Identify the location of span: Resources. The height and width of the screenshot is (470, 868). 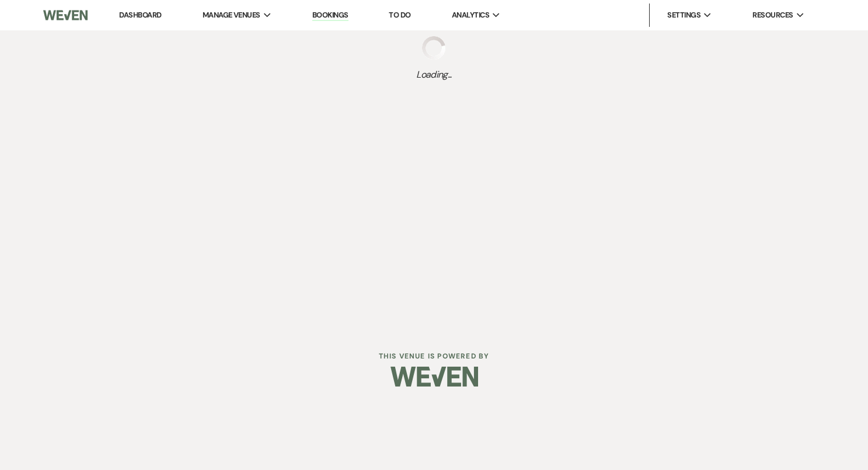
(773, 15).